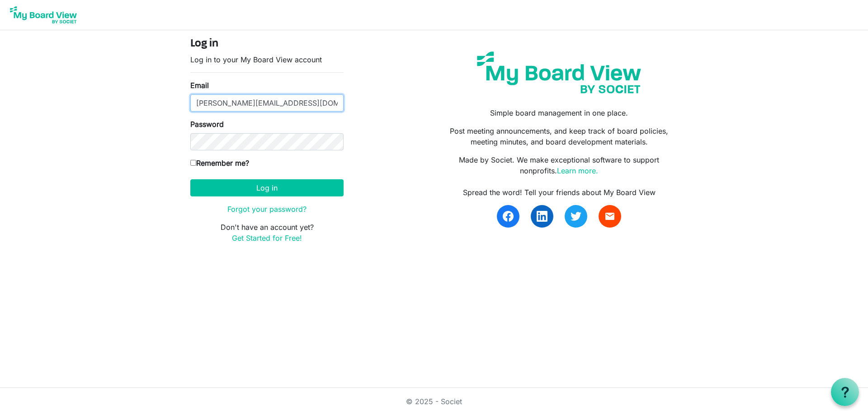 The width and height of the screenshot is (868, 415). I want to click on h4: Log in, so click(267, 44).